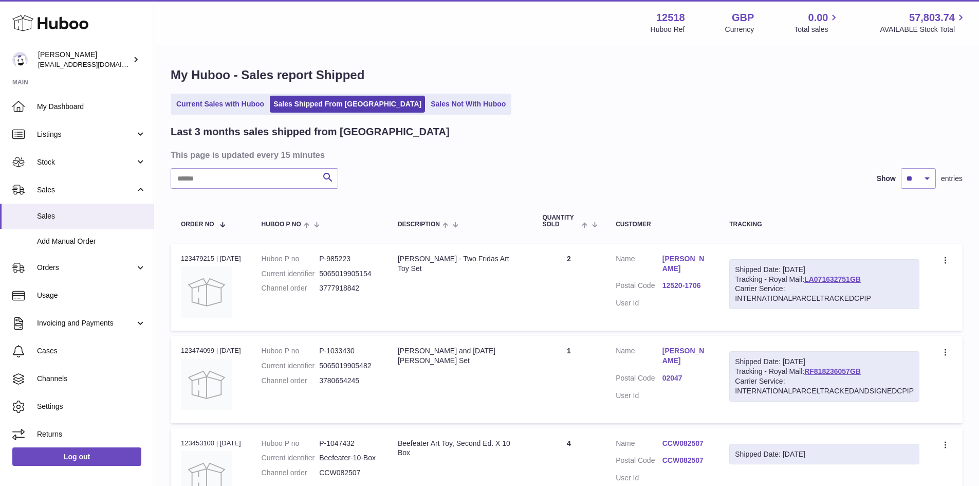  Describe the element at coordinates (86, 323) in the screenshot. I see `span: Invoicing and Payments` at that location.